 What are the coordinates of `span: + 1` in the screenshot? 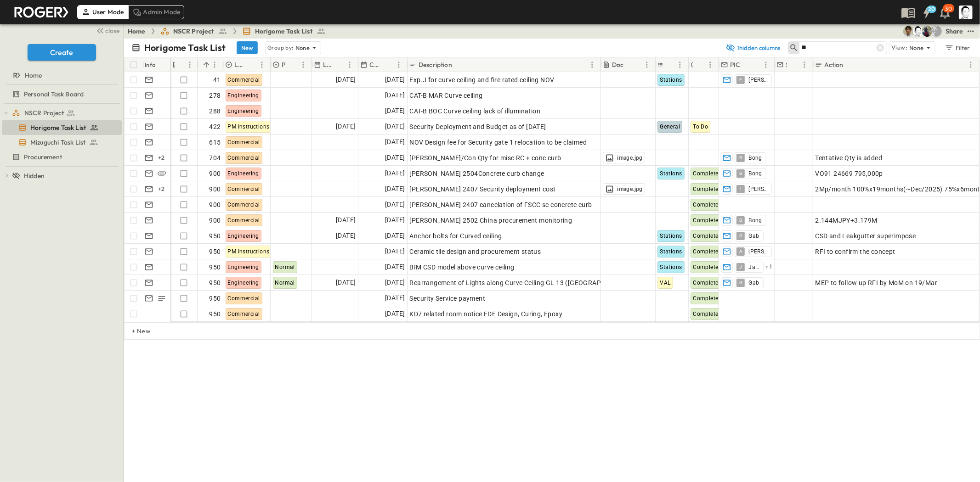 It's located at (768, 267).